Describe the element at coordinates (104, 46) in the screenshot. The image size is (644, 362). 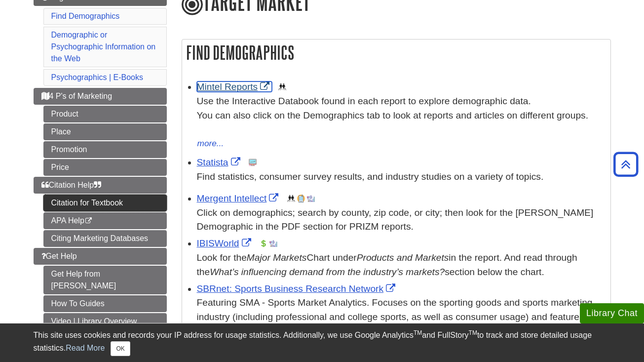
I see `a: Demographic or Psychographic Information on the Web` at that location.